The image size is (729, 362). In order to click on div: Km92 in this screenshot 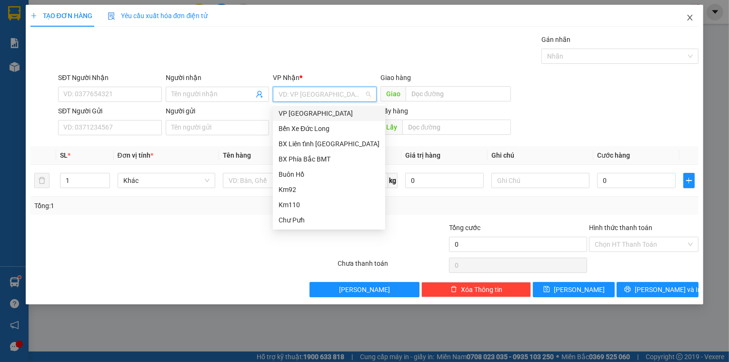, I will do `click(329, 189)`.